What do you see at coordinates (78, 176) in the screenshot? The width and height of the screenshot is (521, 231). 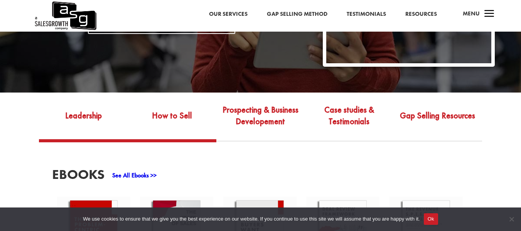 I see `h3: EBooks` at bounding box center [78, 176].